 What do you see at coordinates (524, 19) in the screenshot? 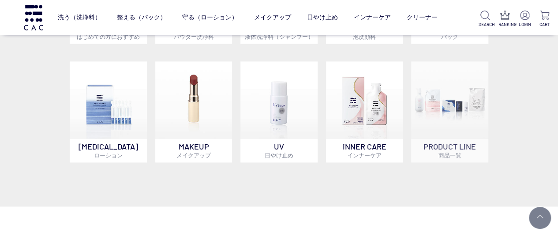
I see `a: LOGIN` at bounding box center [524, 19].